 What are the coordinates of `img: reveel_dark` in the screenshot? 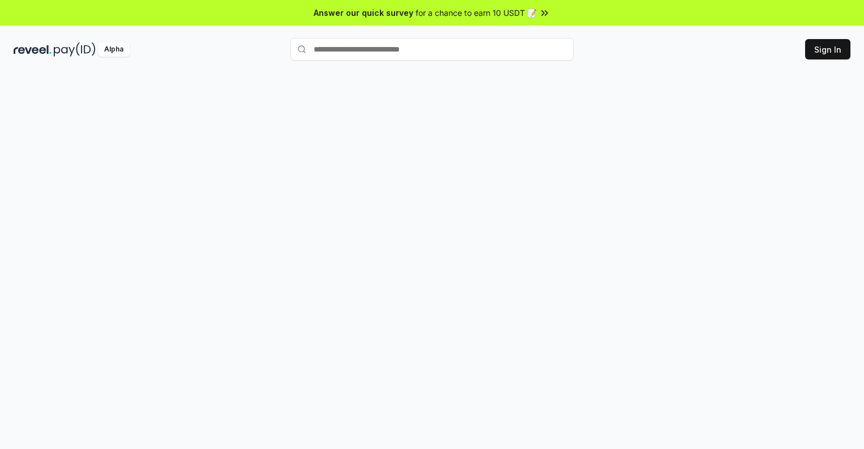 It's located at (32, 49).